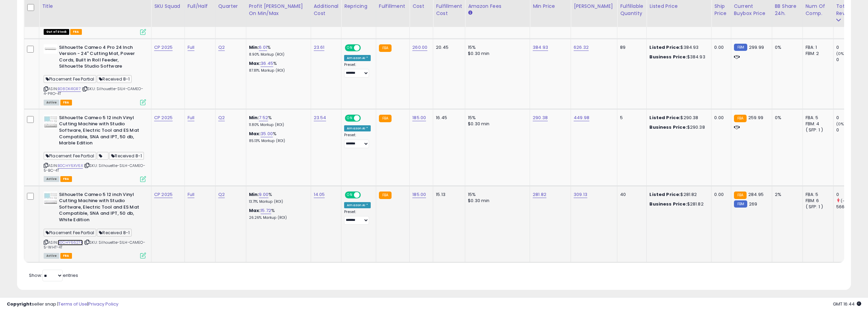  What do you see at coordinates (114, 79) in the screenshot?
I see `span: Received 8-1` at bounding box center [114, 79].